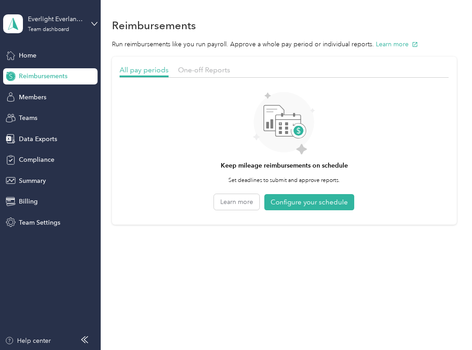  Describe the element at coordinates (284, 165) in the screenshot. I see `h4: Keep mileage reimbursements on schedule` at that location.